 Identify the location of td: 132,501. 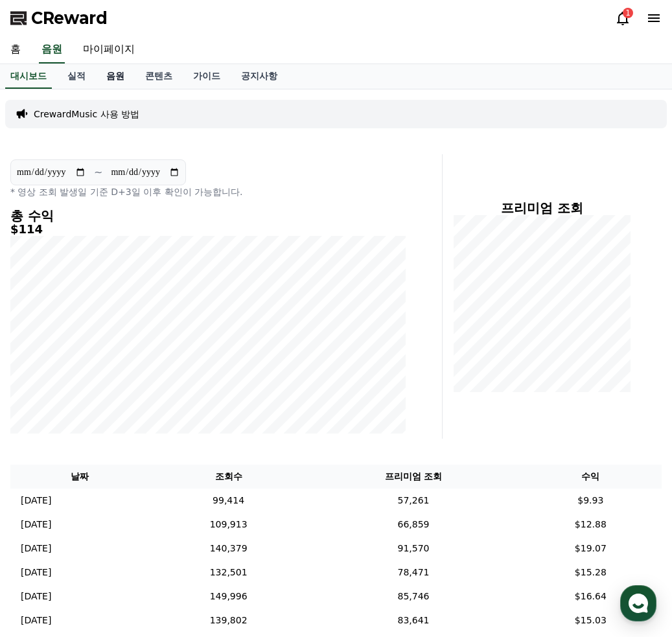
(228, 572).